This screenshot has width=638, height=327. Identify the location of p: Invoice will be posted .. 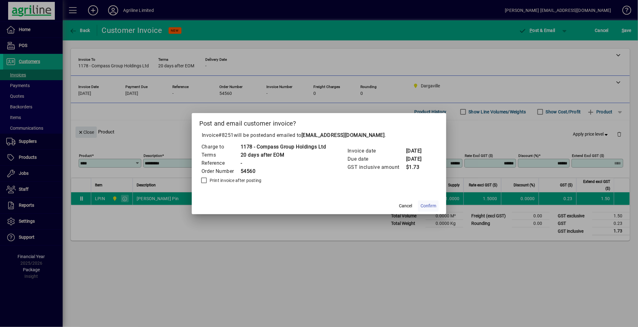
(319, 135).